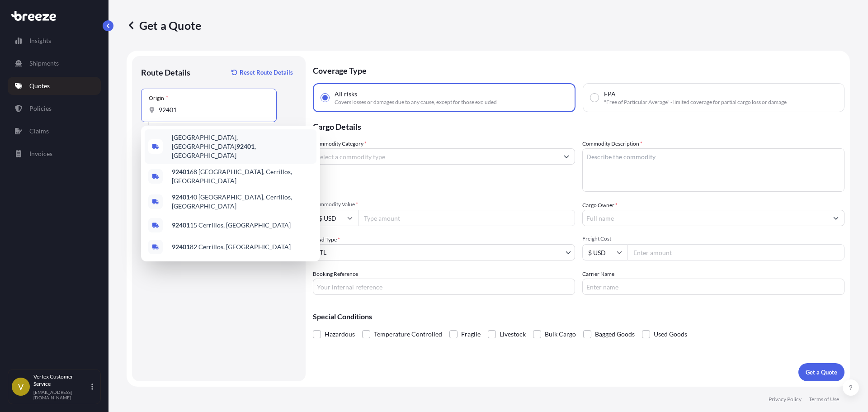 This screenshot has height=412, width=868. What do you see at coordinates (705, 218) in the screenshot?
I see `input: Full name` at bounding box center [705, 218].